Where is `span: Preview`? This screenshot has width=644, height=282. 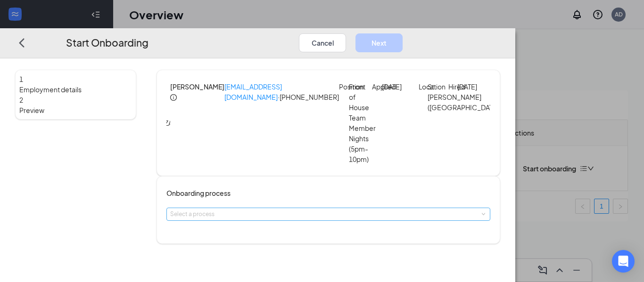 span: Preview is located at coordinates (75, 110).